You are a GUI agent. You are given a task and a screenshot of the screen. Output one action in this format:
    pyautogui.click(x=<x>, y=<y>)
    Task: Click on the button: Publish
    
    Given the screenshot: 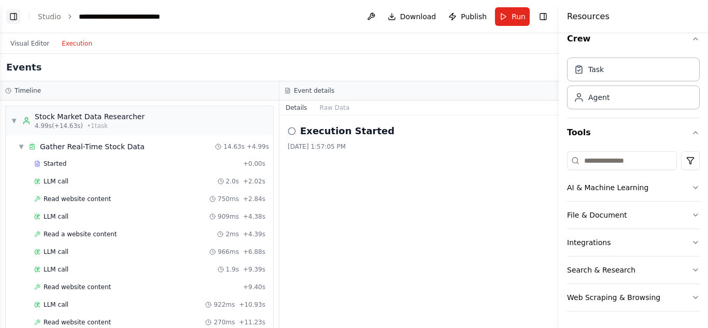 What is the action you would take?
    pyautogui.click(x=468, y=17)
    